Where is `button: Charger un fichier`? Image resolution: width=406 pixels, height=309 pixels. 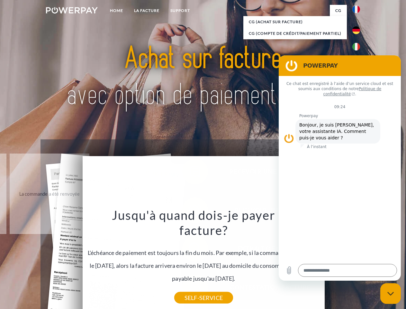
button: Charger un fichier is located at coordinates (10, 215).